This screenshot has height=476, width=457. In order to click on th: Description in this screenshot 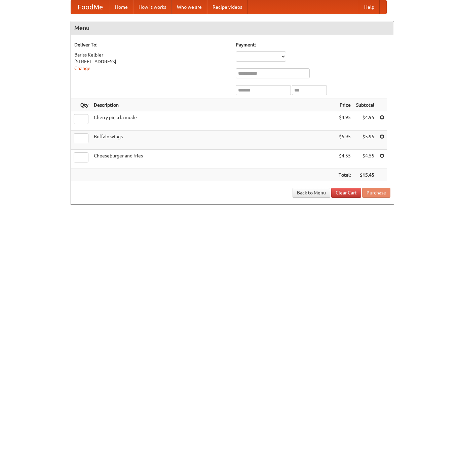, I will do `click(213, 105)`.